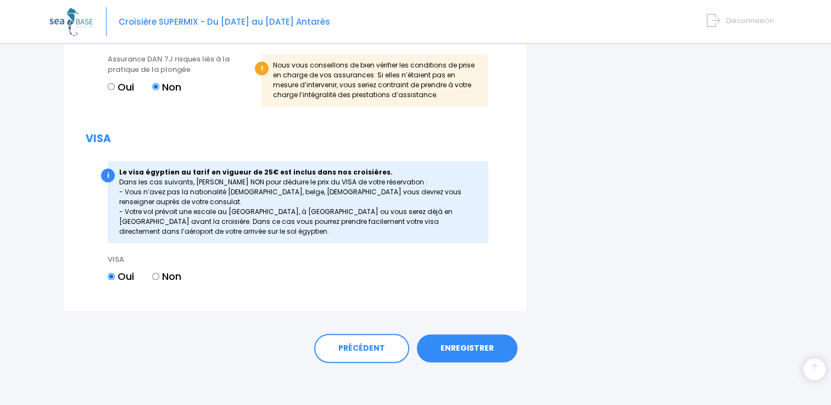 Image resolution: width=831 pixels, height=405 pixels. I want to click on span: VISA, so click(116, 259).